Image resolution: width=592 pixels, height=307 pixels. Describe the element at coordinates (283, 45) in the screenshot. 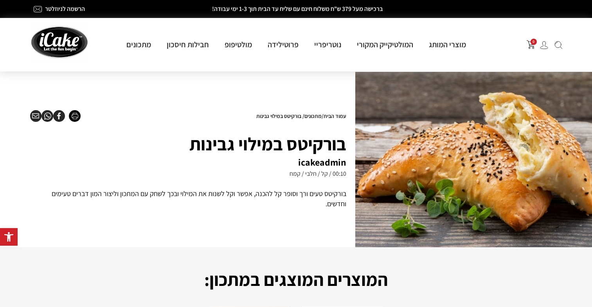

I see `a: פרוטילידה` at that location.